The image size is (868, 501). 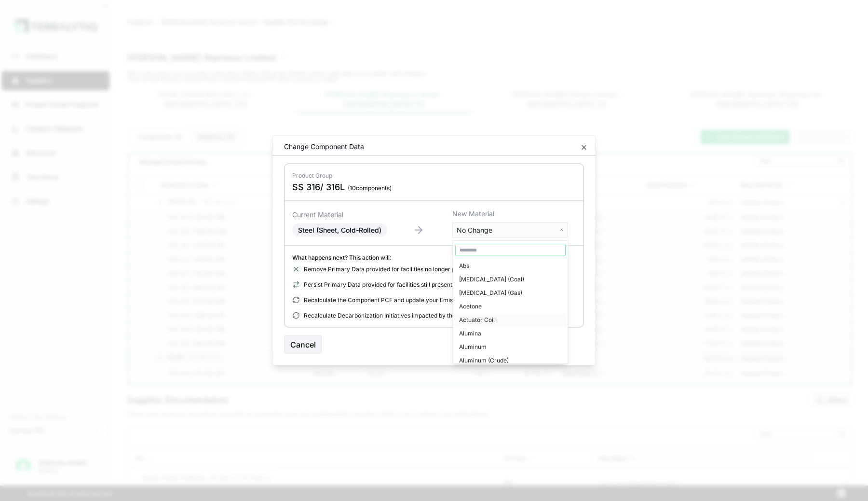 I want to click on div: Aluminum (Crude), so click(x=510, y=360).